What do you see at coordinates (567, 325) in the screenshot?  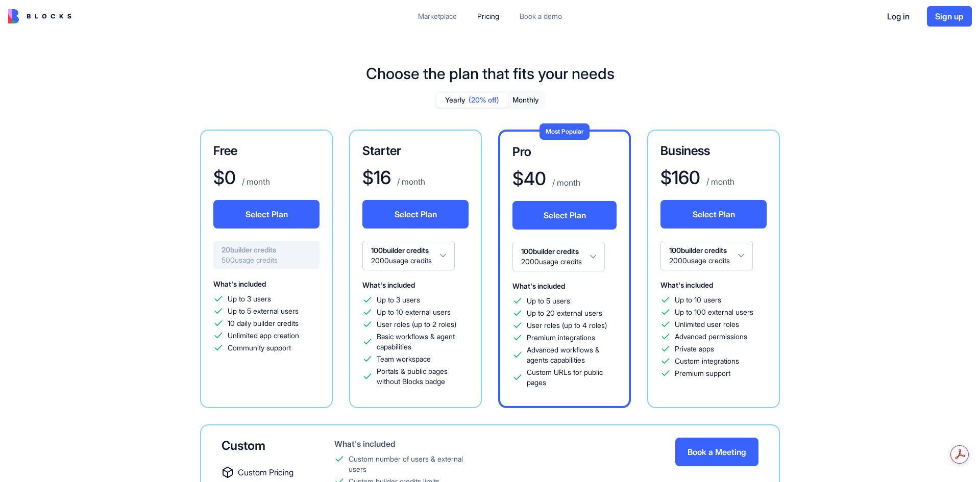 I see `span: User roles (up to 4 roles)` at bounding box center [567, 325].